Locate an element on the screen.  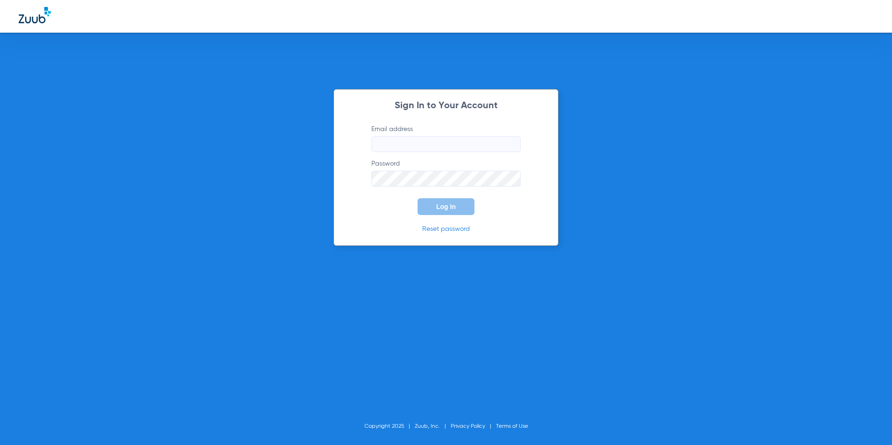
label: Password is located at coordinates (446, 173).